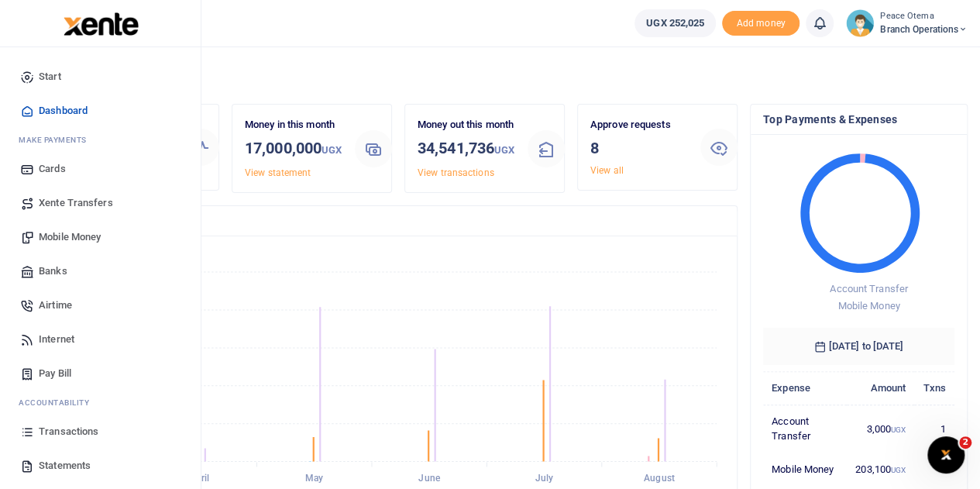 The image size is (980, 489). I want to click on a: View transactions, so click(455, 173).